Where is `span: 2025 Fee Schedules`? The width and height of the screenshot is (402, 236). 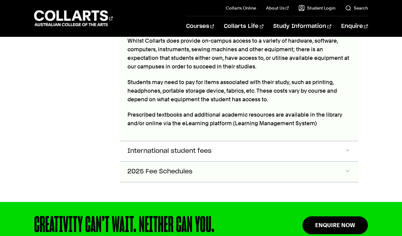
span: 2025 Fee Schedules is located at coordinates (160, 172).